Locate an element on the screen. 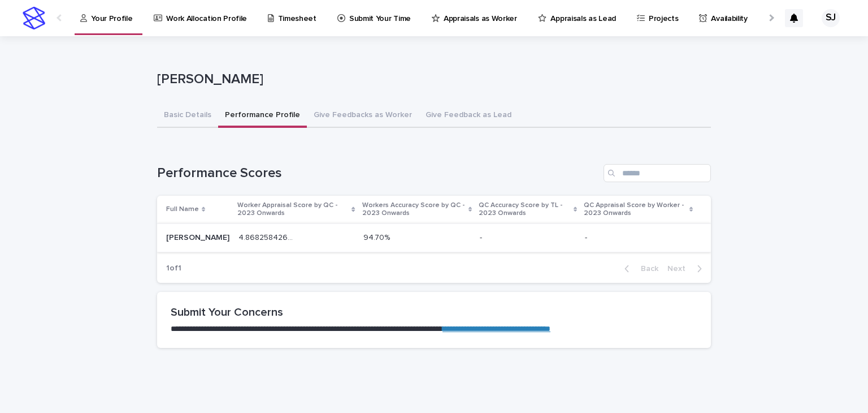  button: Performance Profile is located at coordinates (262, 115).